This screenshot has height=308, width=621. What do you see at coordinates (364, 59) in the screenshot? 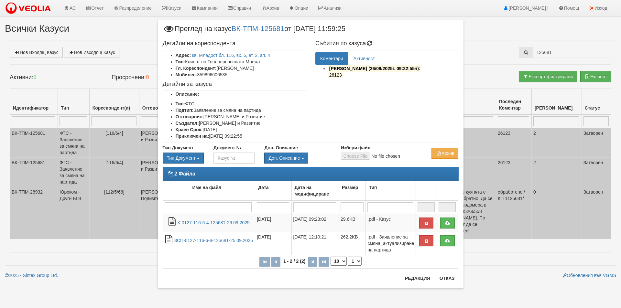
I see `a: Активност` at bounding box center [364, 59].